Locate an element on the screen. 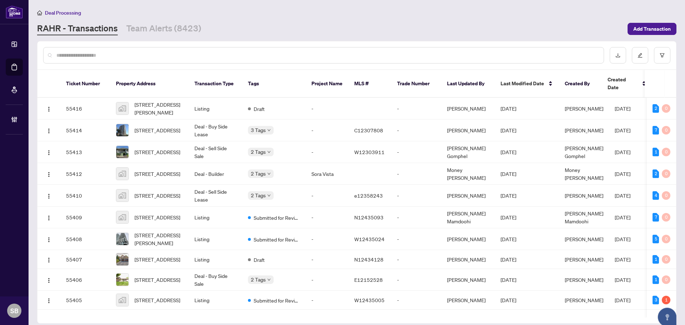 The height and width of the screenshot is (325, 685). span: W12435024 is located at coordinates (369, 239).